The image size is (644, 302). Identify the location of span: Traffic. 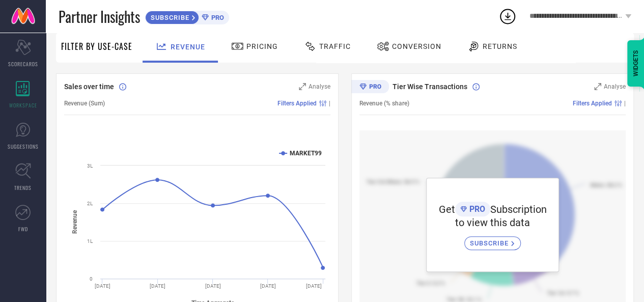
(335, 47).